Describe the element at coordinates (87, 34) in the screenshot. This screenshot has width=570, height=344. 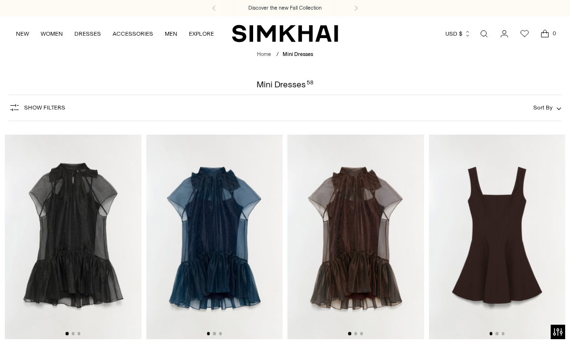
I see `a: DRESSES` at that location.